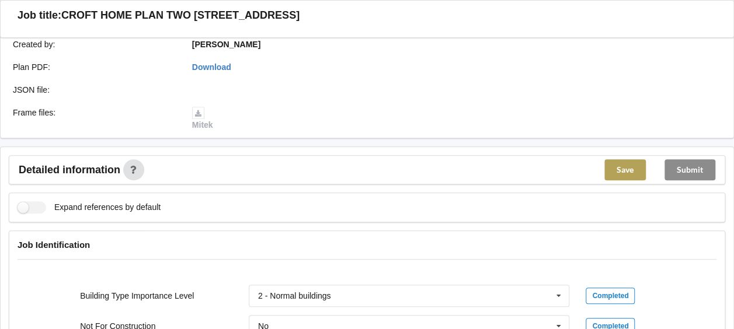  I want to click on a: Mitek, so click(203, 119).